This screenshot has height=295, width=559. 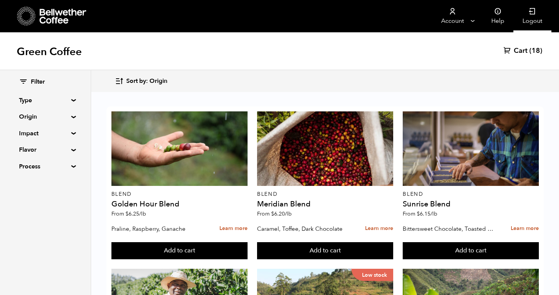 I want to click on summary: Impact, so click(x=45, y=133).